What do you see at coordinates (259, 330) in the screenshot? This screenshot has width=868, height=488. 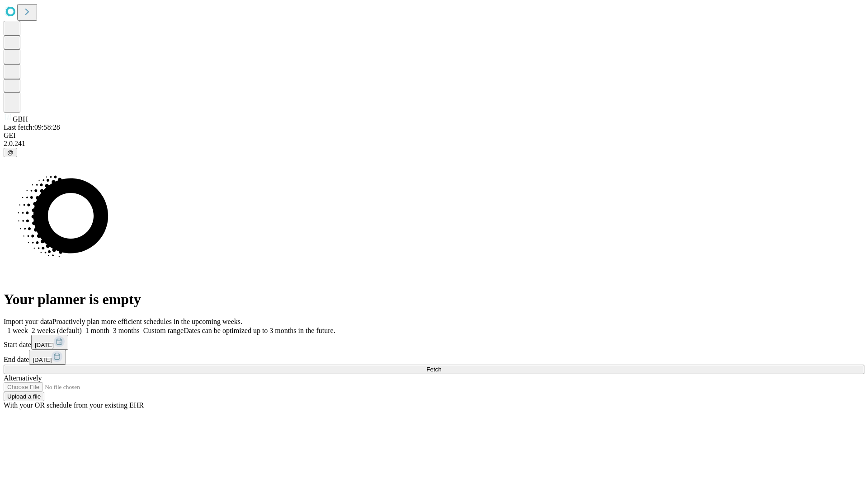 I see `span: Dates can be optimized up to 3 months in the future.` at bounding box center [259, 330].